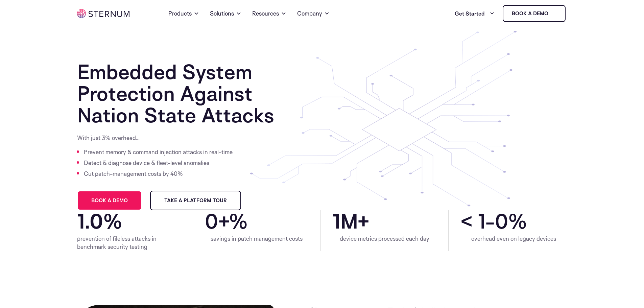 This screenshot has width=644, height=308. Describe the element at coordinates (256, 238) in the screenshot. I see `div: savings in patch management costs` at that location.